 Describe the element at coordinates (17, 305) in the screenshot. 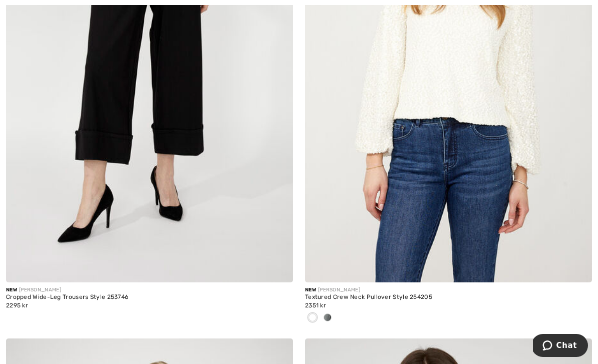

I see `span: 2295 kr` at that location.